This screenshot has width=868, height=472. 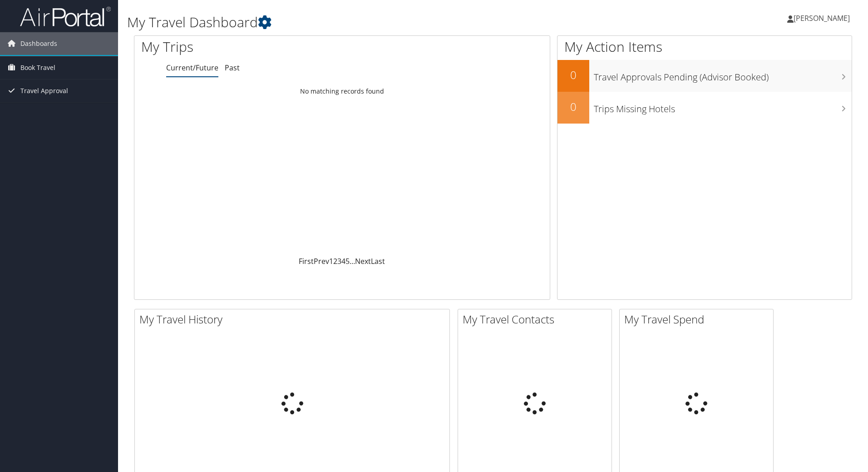 I want to click on h2: My Travel Spend, so click(x=698, y=319).